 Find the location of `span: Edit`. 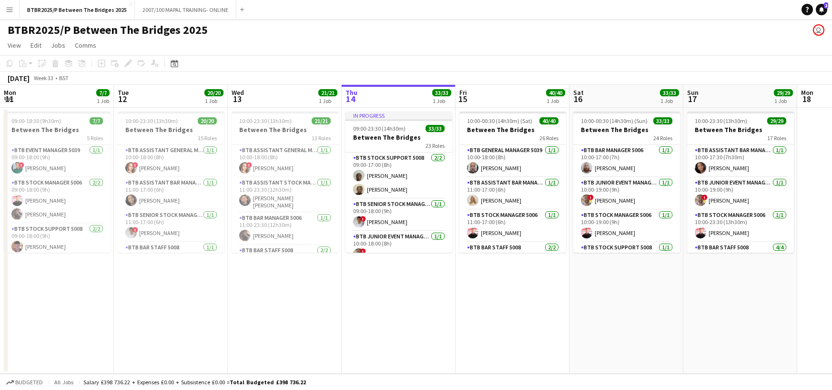

span: Edit is located at coordinates (36, 45).